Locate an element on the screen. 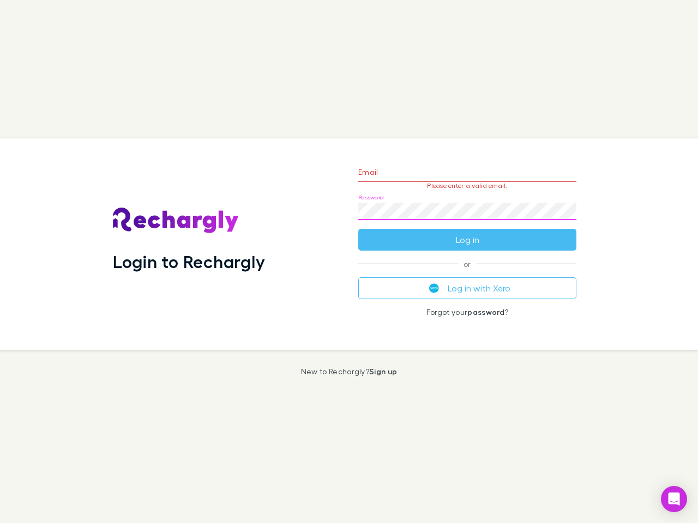 Image resolution: width=698 pixels, height=523 pixels. p: Please enter a valid email. is located at coordinates (467, 186).